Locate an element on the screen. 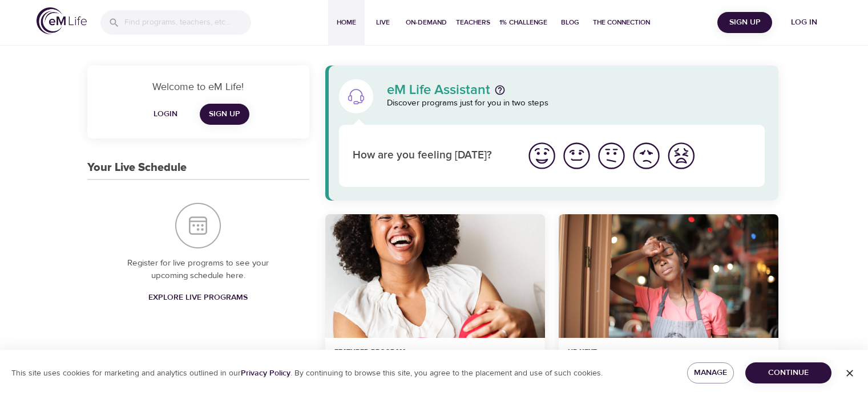 This screenshot has width=868, height=396. button: 7 Days of Happiness is located at coordinates (435, 276).